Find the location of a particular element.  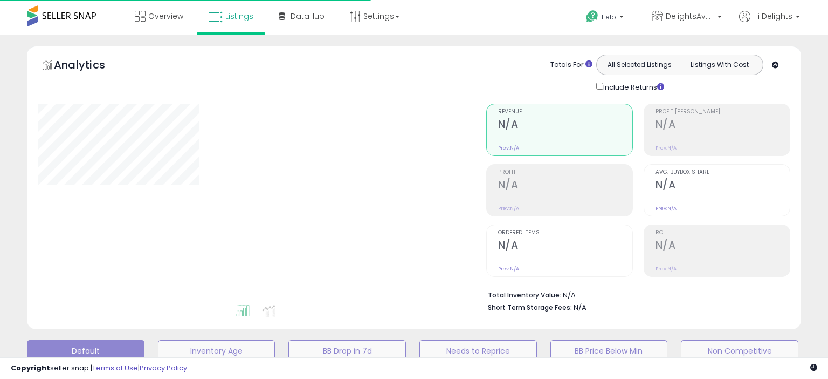

h5: Analytics is located at coordinates (90, 66).